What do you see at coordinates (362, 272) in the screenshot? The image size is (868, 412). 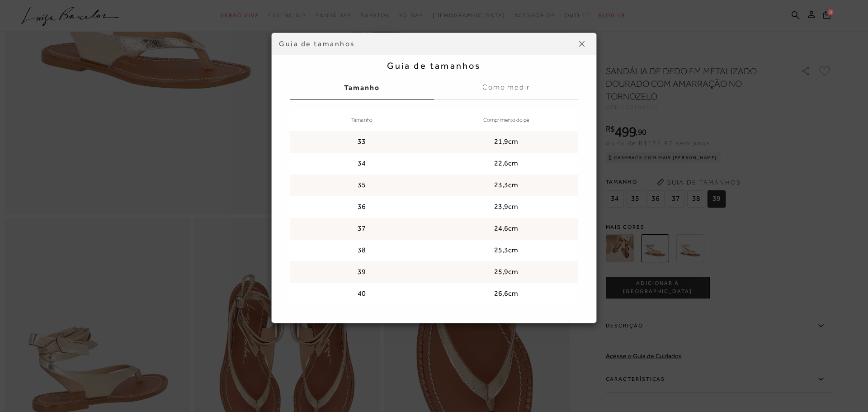 I see `td: 39` at bounding box center [362, 272].